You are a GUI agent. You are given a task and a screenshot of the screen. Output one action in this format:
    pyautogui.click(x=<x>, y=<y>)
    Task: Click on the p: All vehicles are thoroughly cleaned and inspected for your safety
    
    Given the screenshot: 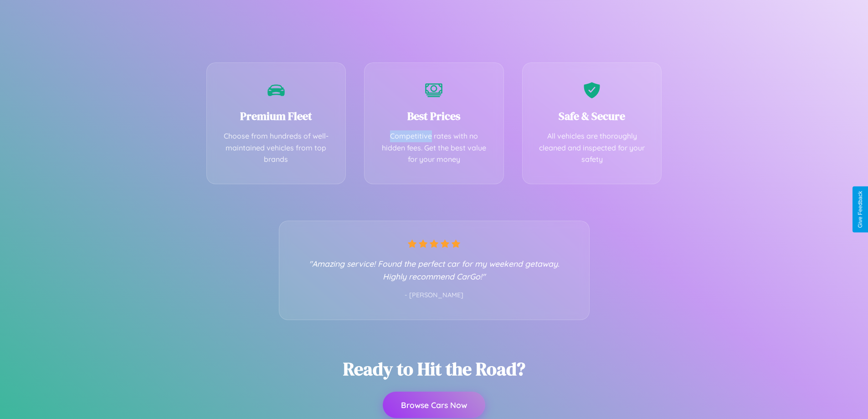 What is the action you would take?
    pyautogui.click(x=592, y=148)
    